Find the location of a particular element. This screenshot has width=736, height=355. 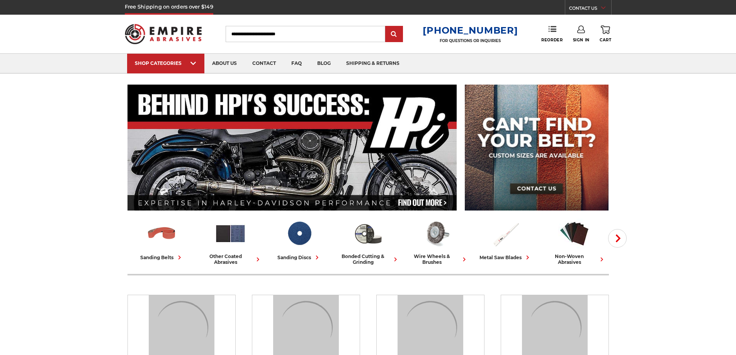

img: Sanding Belts is located at coordinates (162, 233).